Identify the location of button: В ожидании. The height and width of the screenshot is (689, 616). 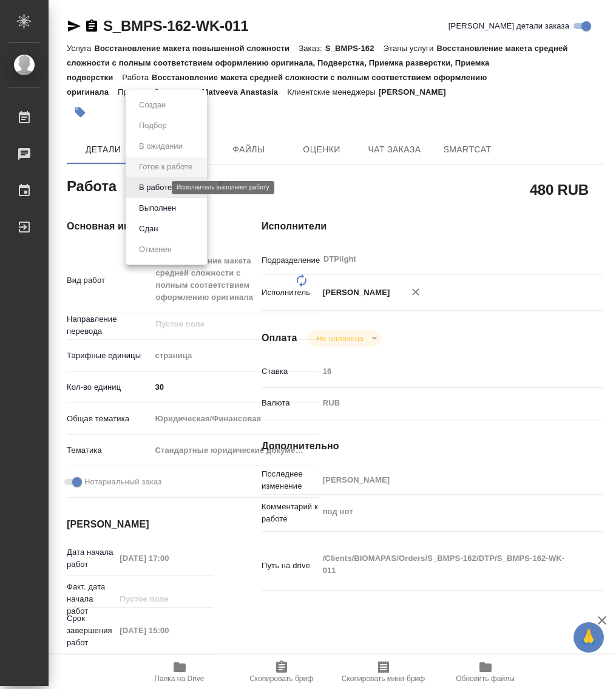
(161, 147).